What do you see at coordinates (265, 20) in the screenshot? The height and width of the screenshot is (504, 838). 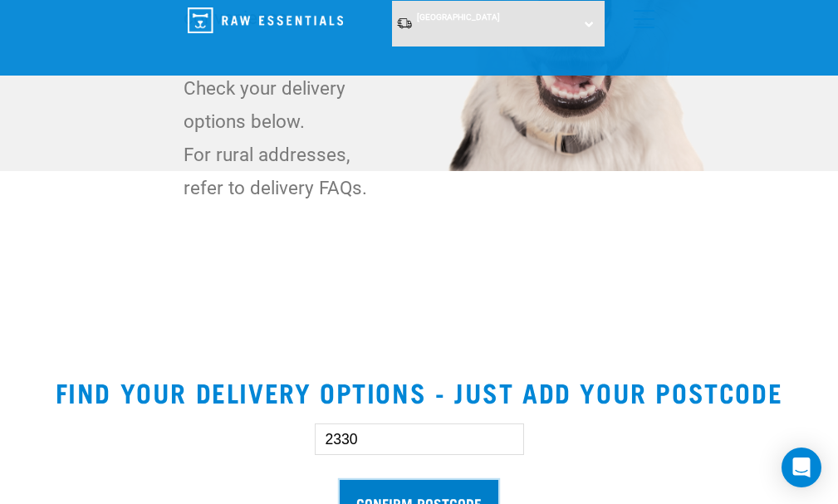 I see `img: Raw Essentials Logo` at bounding box center [265, 20].